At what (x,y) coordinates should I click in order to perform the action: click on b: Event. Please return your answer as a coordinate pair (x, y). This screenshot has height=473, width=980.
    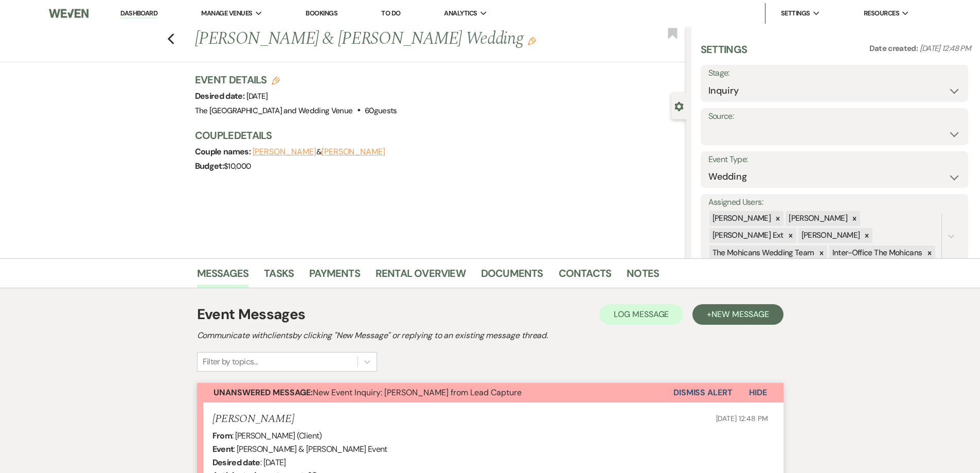
    Looking at the image, I should click on (224, 449).